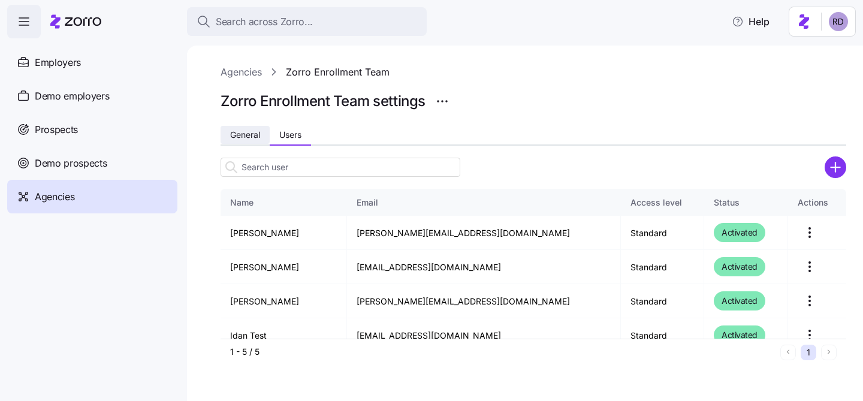 This screenshot has width=863, height=401. I want to click on button: Next page, so click(829, 353).